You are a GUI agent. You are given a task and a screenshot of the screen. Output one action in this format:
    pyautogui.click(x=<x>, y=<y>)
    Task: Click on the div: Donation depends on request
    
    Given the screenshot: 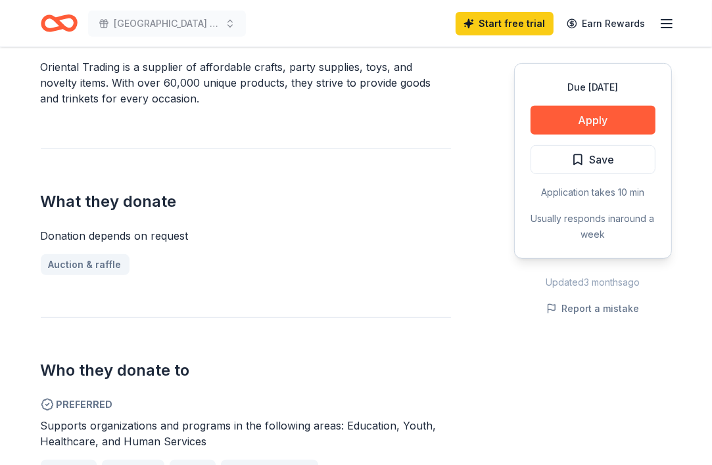 What is the action you would take?
    pyautogui.click(x=246, y=236)
    